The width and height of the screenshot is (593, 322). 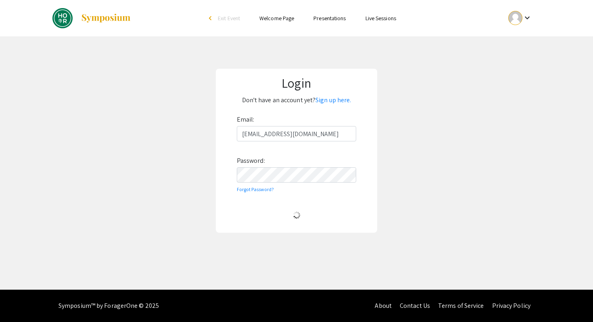 I want to click on a: Presentations, so click(x=330, y=18).